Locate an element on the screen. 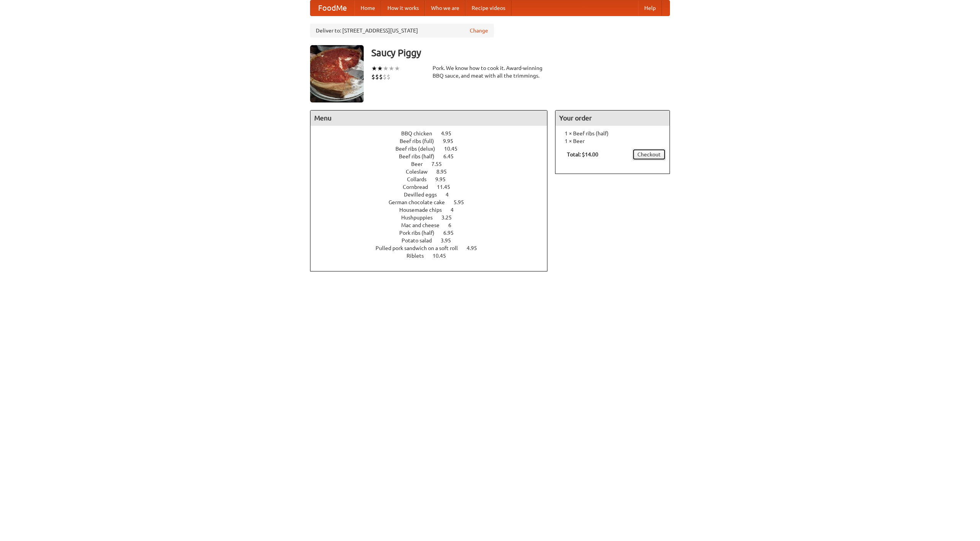 The image size is (980, 541). span: Beef ribs (delux) is located at coordinates (419, 149).